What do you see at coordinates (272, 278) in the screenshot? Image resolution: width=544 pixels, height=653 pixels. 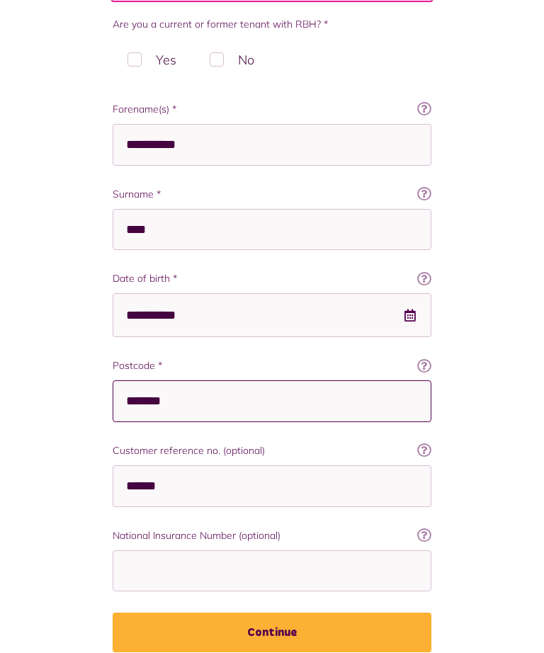 I see `label: Date of birth *` at bounding box center [272, 278].